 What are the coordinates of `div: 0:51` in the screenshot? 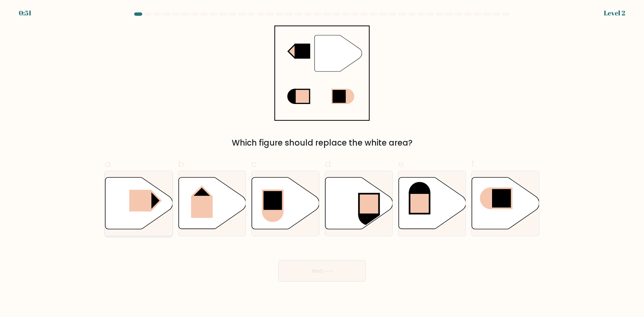 It's located at (25, 13).